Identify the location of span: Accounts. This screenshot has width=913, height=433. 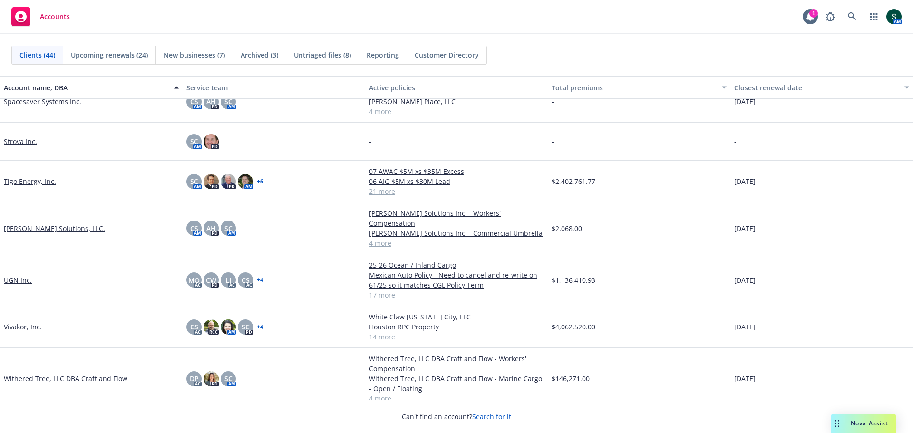
(55, 17).